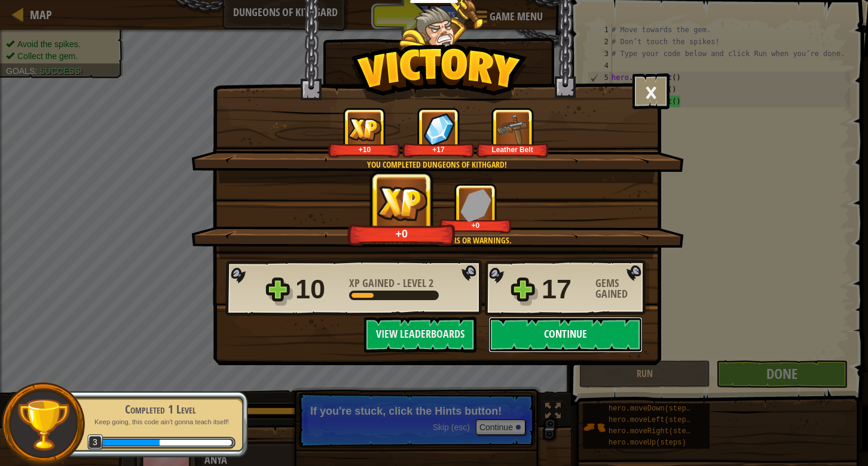  I want to click on div: +10, so click(364, 149).